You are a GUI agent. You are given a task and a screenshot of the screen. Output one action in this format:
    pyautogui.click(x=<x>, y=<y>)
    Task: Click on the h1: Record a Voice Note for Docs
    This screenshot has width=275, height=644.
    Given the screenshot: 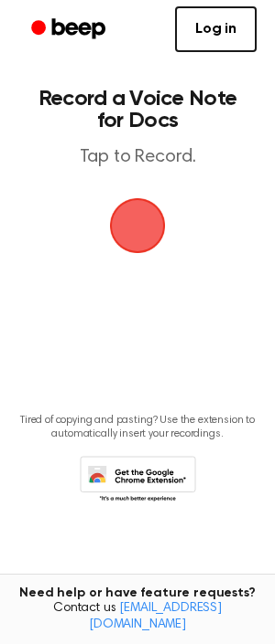 What is the action you would take?
    pyautogui.click(x=137, y=110)
    